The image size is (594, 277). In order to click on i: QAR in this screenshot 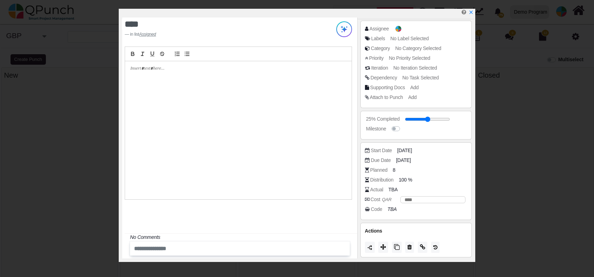, I will do `click(387, 200)`.